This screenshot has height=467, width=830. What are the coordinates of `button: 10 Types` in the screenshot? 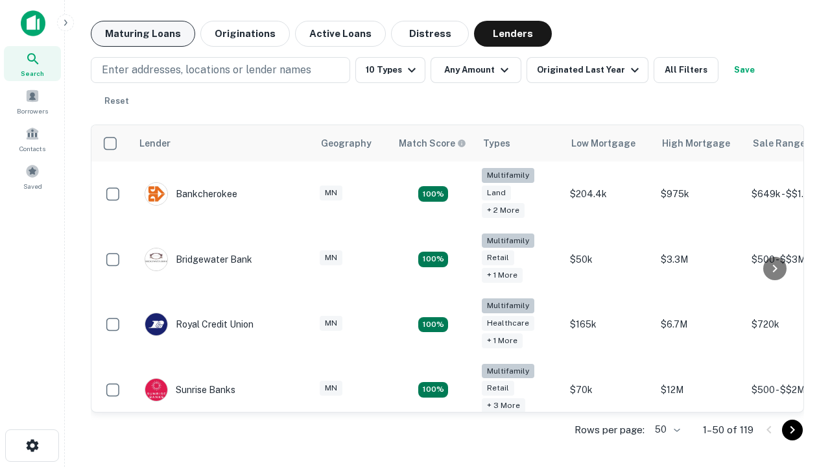 It's located at (390, 70).